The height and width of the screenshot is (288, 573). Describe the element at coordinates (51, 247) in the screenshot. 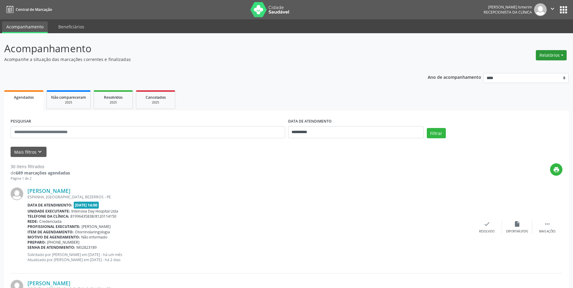

I see `b: Senha de atendimento:` at that location.